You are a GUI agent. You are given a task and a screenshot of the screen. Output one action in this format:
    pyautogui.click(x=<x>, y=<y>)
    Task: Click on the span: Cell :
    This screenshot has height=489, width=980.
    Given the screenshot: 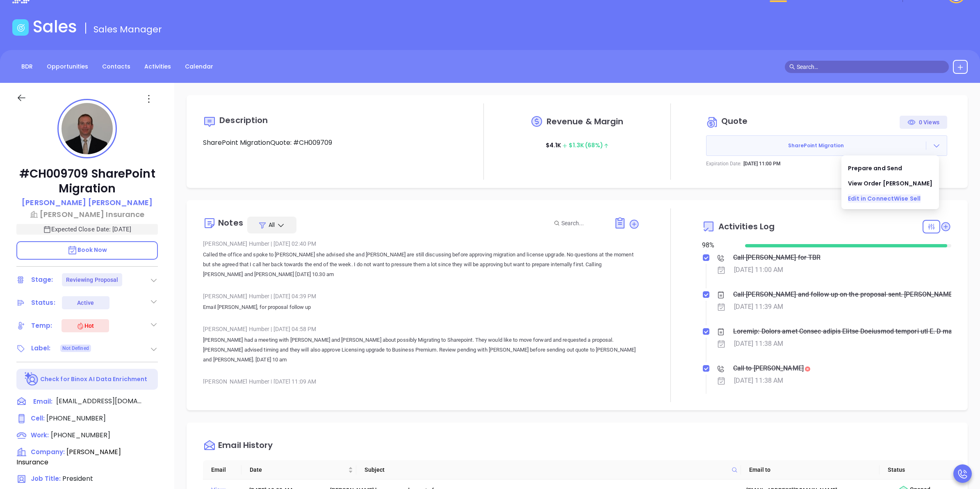 What is the action you would take?
    pyautogui.click(x=38, y=418)
    